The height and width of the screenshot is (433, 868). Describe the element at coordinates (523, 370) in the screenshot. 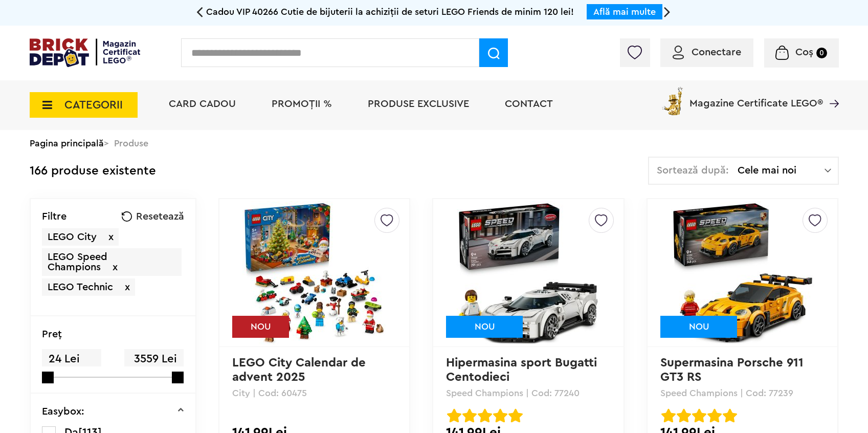

I see `a: Hipermasina sport Bugatti Centodieci` at that location.